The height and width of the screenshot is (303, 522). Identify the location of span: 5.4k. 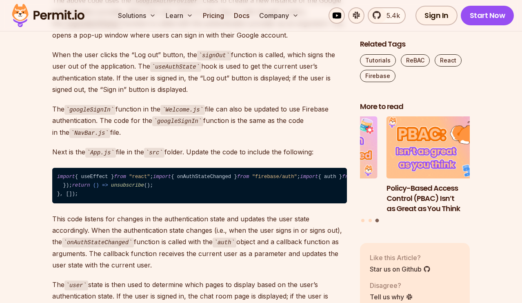
(390, 16).